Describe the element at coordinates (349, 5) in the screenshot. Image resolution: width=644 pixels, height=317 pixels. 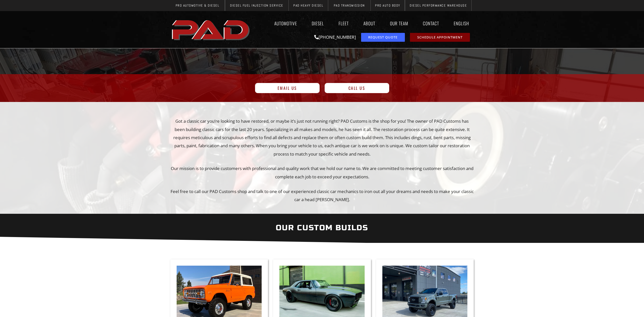
I see `span: PAD Transmission` at that location.